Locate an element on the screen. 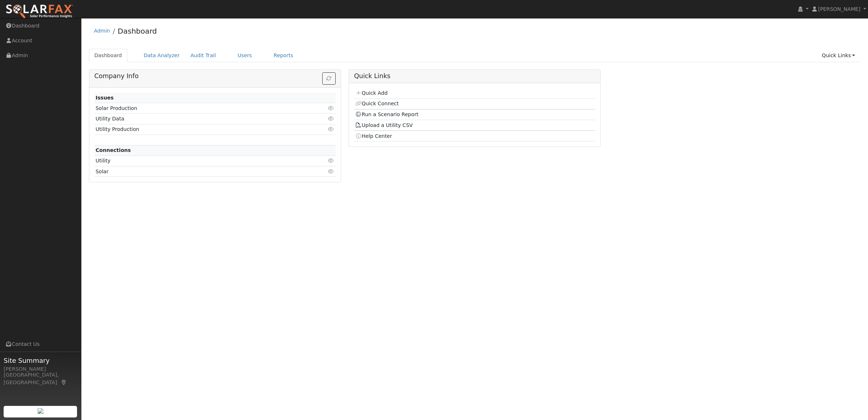  a: Run a Scenario Report is located at coordinates (386, 114).